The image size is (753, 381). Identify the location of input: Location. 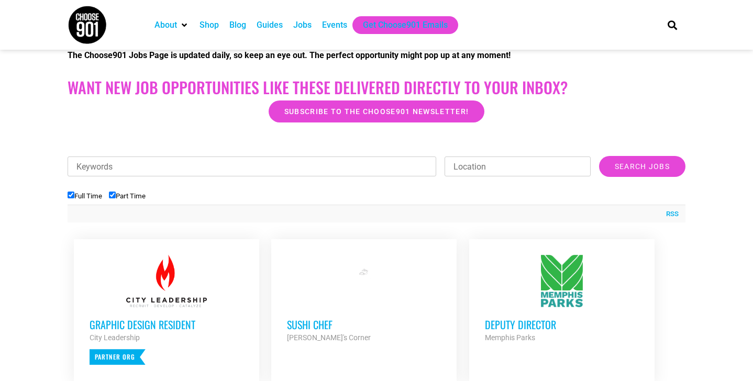
(517, 167).